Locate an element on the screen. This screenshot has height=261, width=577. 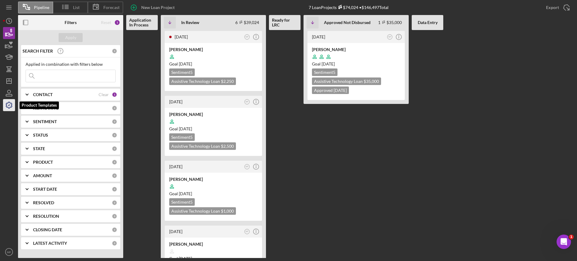
time: 2025-09-15 23:47 is located at coordinates (176, 166).